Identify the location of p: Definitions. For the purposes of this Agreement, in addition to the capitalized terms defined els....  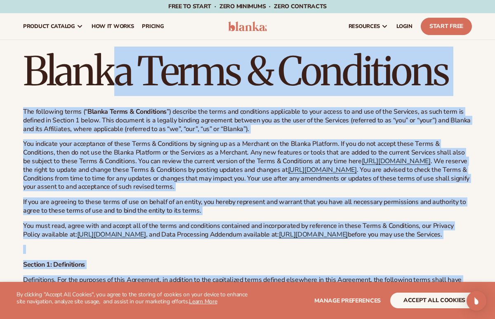
(247, 285).